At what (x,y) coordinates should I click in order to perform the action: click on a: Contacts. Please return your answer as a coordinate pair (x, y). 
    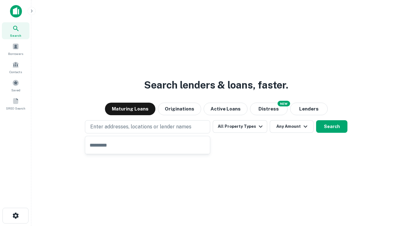
    Looking at the image, I should click on (16, 67).